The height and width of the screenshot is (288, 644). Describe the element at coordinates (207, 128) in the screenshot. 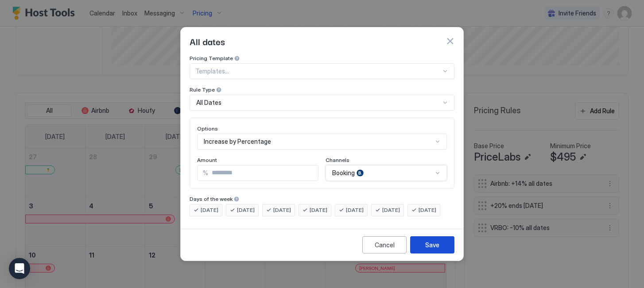

I see `span: Options` at that location.